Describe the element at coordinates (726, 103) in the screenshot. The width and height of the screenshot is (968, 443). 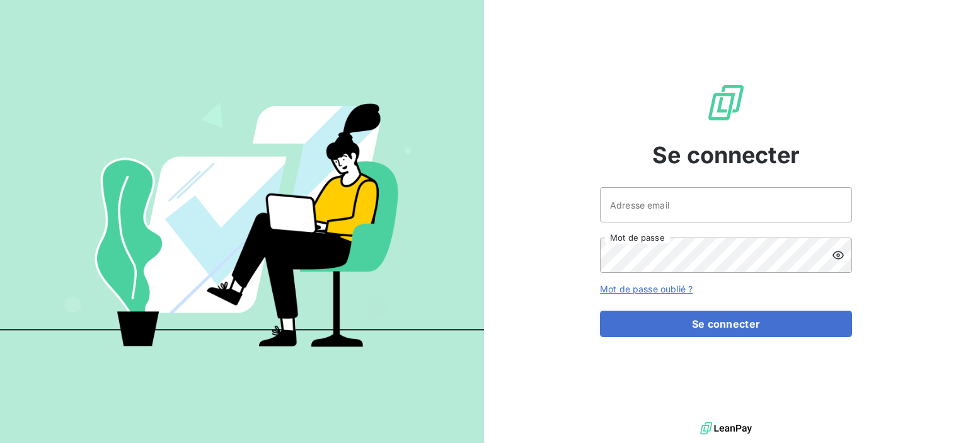
I see `img: Logo LeanPay` at that location.